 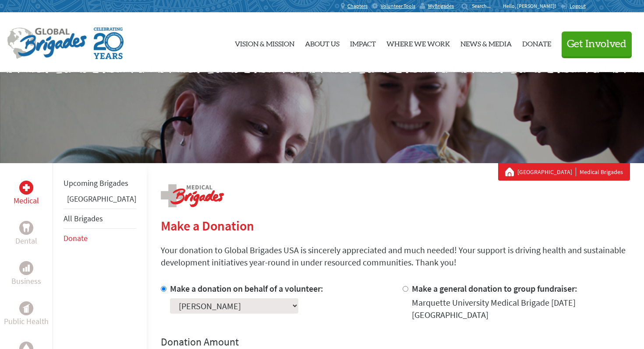 I want to click on a: Upcoming Brigades, so click(x=96, y=183).